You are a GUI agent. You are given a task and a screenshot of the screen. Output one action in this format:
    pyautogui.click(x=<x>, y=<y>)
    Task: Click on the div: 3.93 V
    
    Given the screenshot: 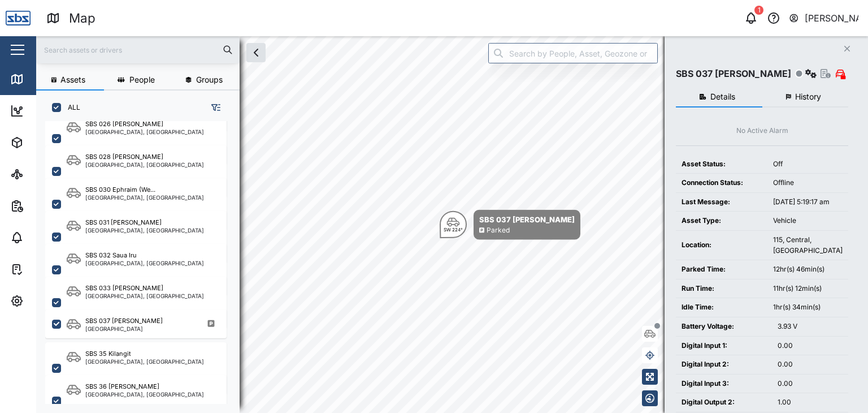 What is the action you would take?
    pyautogui.click(x=810, y=326)
    